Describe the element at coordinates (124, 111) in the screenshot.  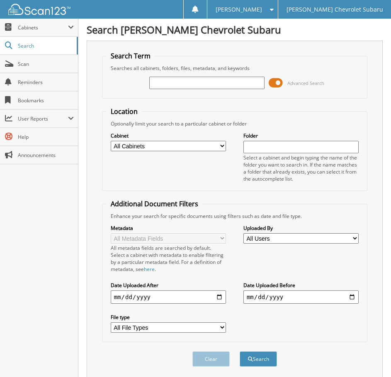
I see `legend: Location` at that location.